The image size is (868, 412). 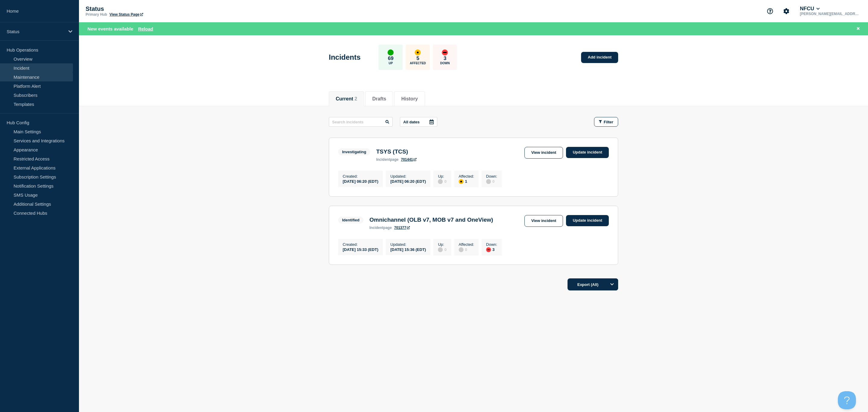 What do you see at coordinates (786, 11) in the screenshot?
I see `button: Account settings` at bounding box center [786, 11].